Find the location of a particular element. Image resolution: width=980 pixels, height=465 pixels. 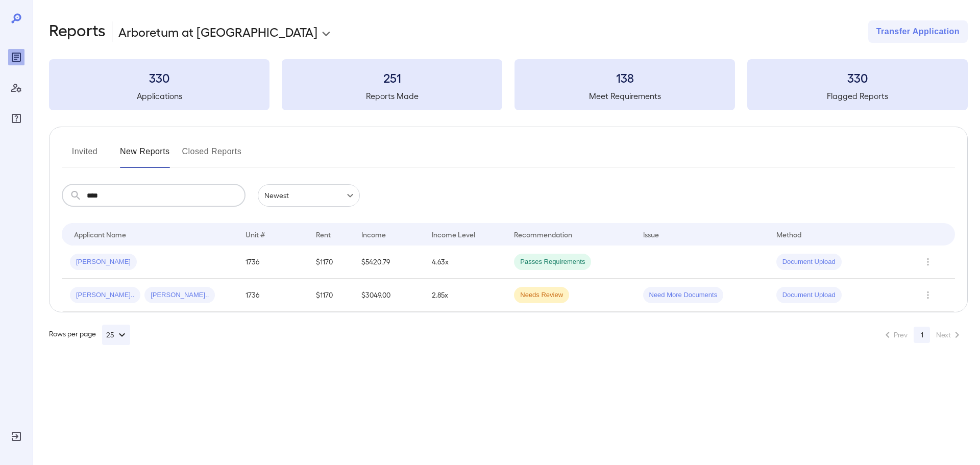

span: Need More Documents is located at coordinates (683, 295).